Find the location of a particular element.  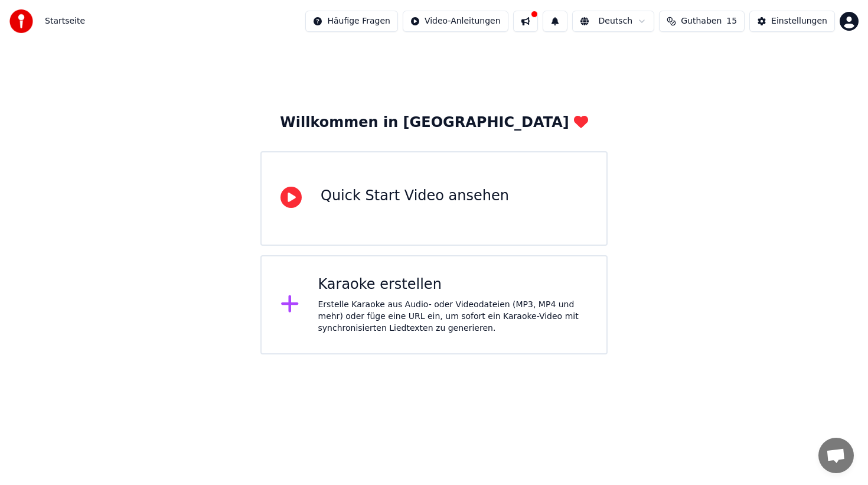

div: Quick Start Video ansehen is located at coordinates (415, 196).